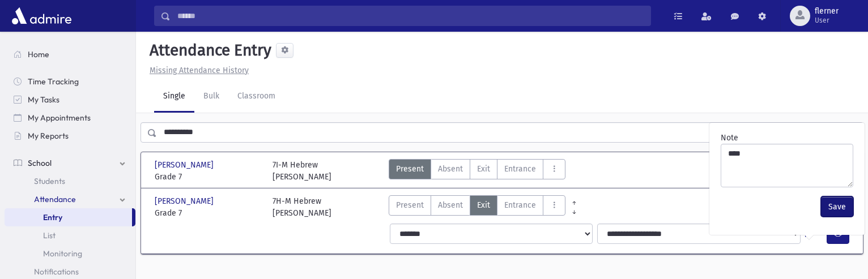 This screenshot has width=868, height=279. What do you see at coordinates (53, 82) in the screenshot?
I see `span: Time Tracking` at bounding box center [53, 82].